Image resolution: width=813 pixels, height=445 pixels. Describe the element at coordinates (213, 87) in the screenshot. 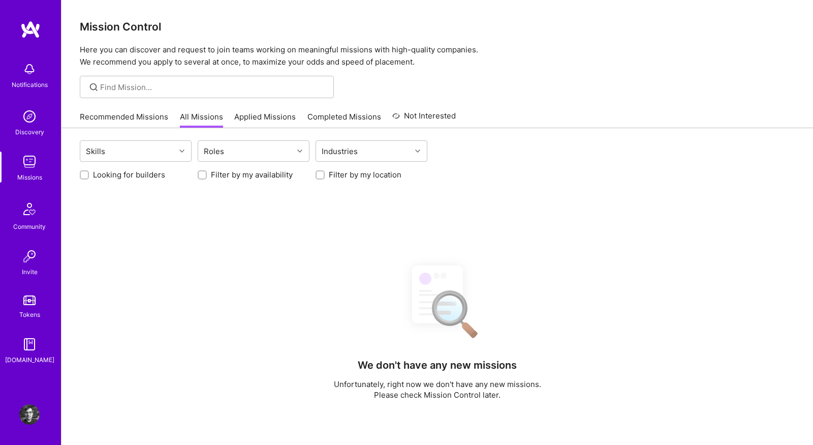

I see `input: Find Mission...` at that location.